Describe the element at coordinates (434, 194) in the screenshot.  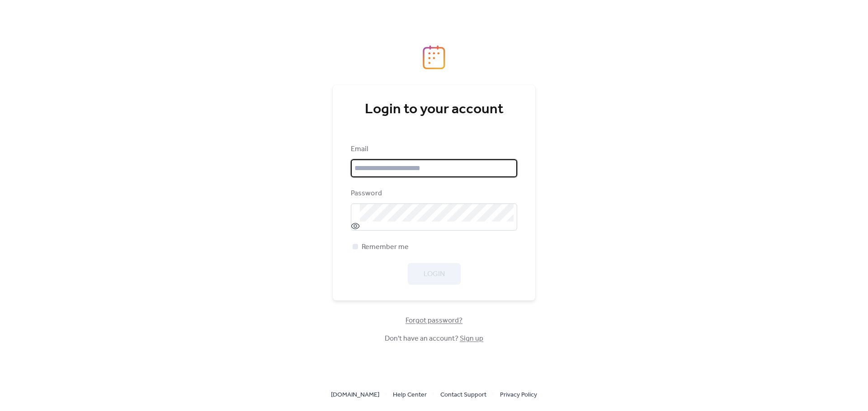
I see `div: Password` at that location.